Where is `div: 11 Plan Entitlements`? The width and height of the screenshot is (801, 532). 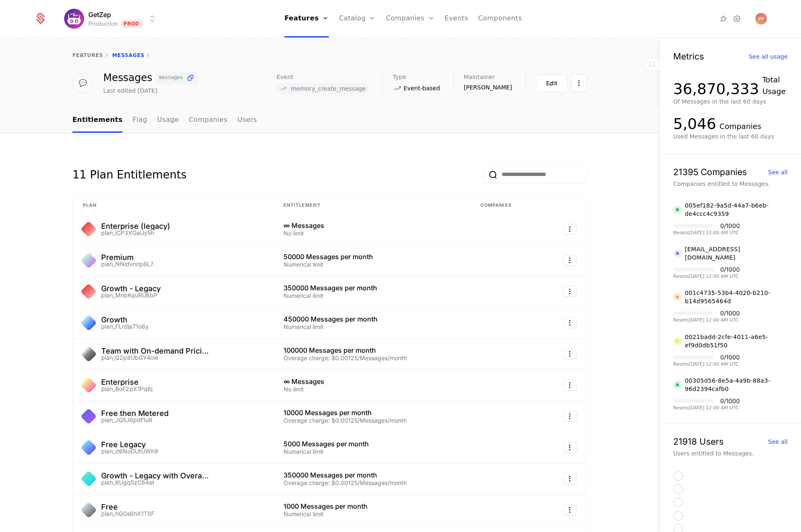 div: 11 Plan Entitlements is located at coordinates (130, 175).